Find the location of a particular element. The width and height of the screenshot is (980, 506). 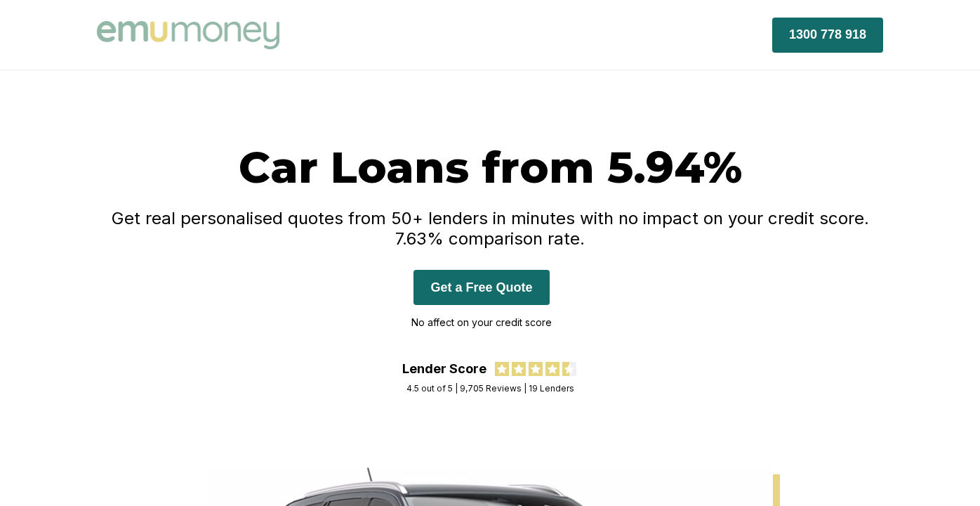

p: No affect on your credit score is located at coordinates (481, 322).